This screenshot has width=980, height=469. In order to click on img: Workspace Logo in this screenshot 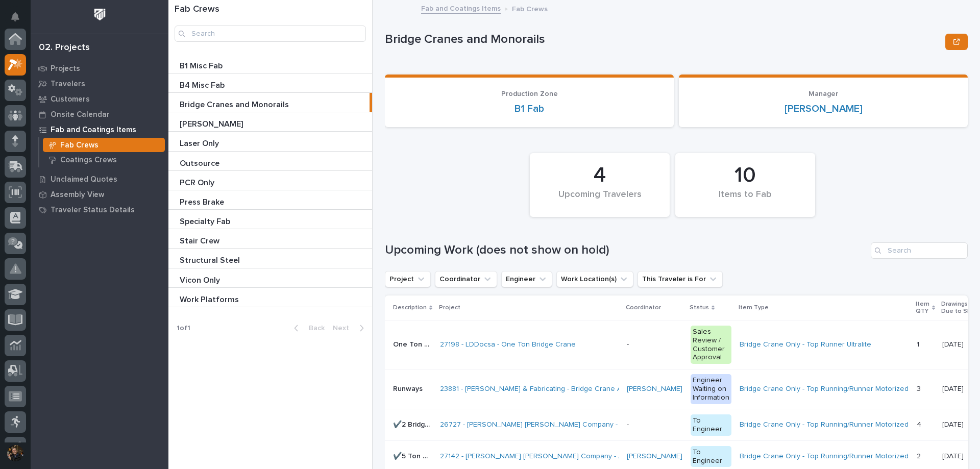, I will do `click(100, 14)`.